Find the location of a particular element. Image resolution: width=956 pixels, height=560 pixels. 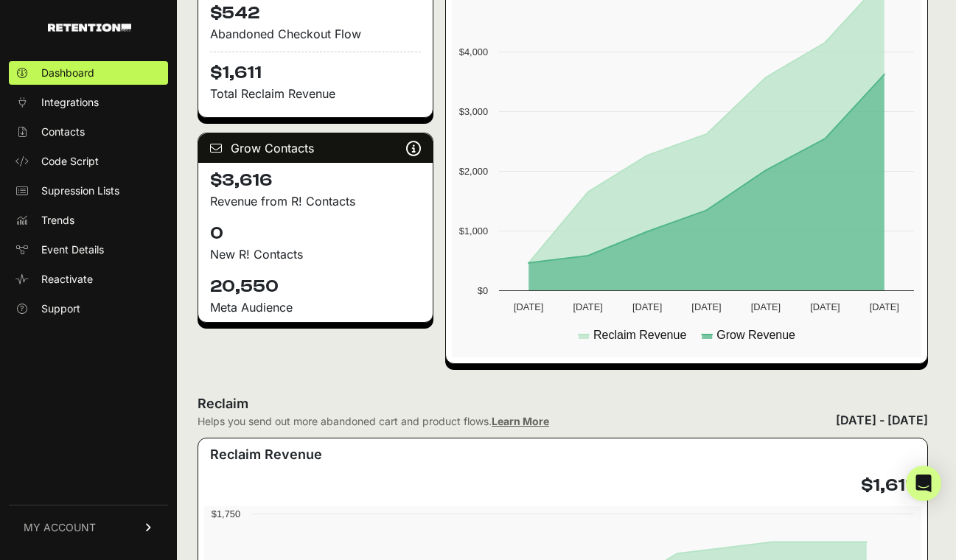

p: Revenue from R! Contacts is located at coordinates (315, 201).